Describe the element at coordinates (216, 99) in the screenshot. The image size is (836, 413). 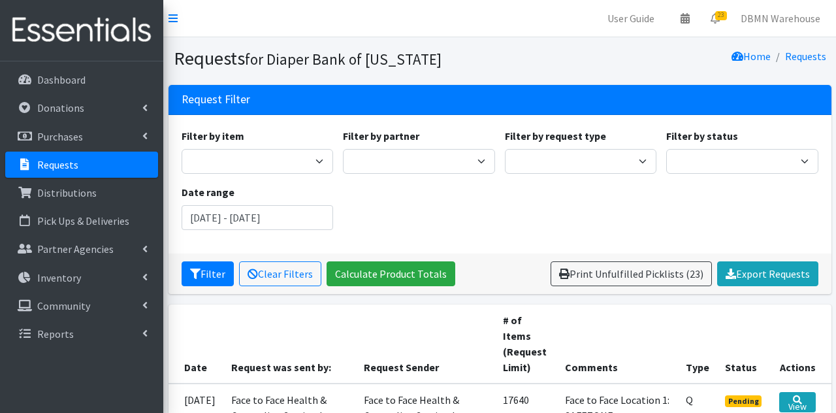
I see `h3: Request Filter` at that location.